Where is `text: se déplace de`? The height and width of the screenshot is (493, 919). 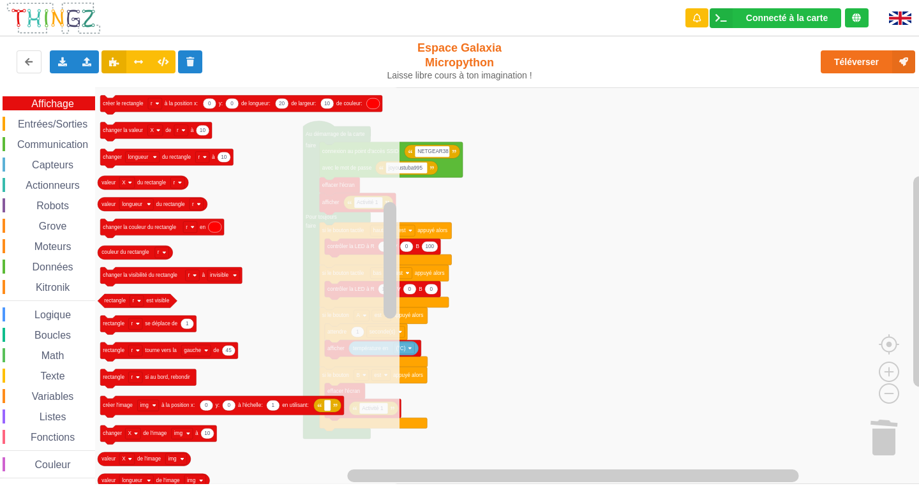
text: se déplace de is located at coordinates (161, 323).